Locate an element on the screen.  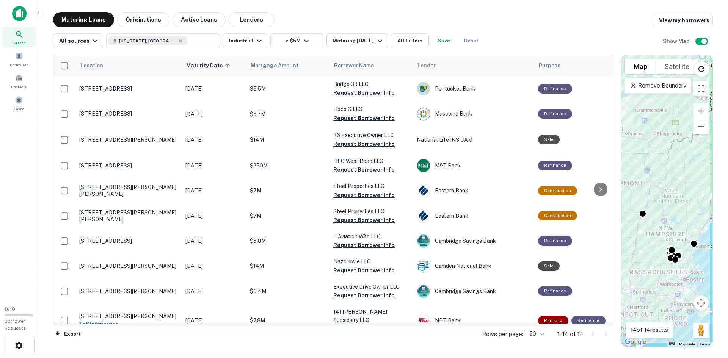
h6: Show Map is located at coordinates (677, 41).